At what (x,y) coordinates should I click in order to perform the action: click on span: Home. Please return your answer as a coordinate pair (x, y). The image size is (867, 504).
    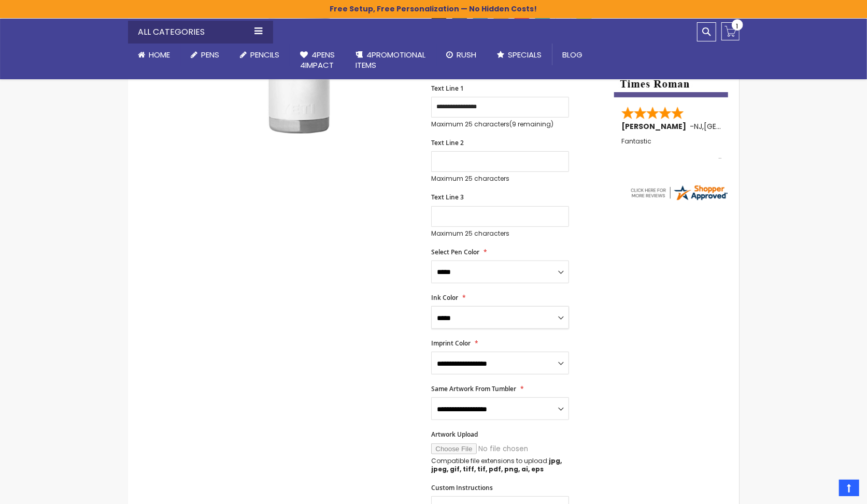
    Looking at the image, I should click on (160, 55).